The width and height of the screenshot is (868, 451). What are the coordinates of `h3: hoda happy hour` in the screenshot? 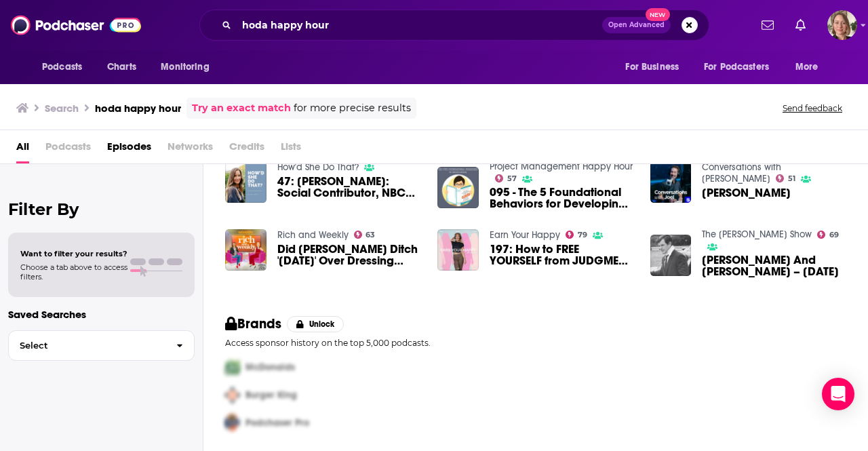 It's located at (138, 108).